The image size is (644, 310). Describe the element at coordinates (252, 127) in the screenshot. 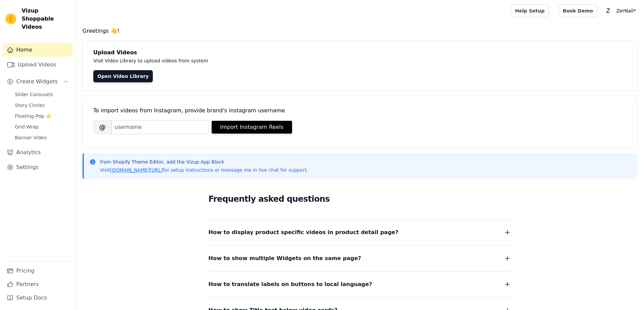

I see `button: Import Instagram Reels` at that location.